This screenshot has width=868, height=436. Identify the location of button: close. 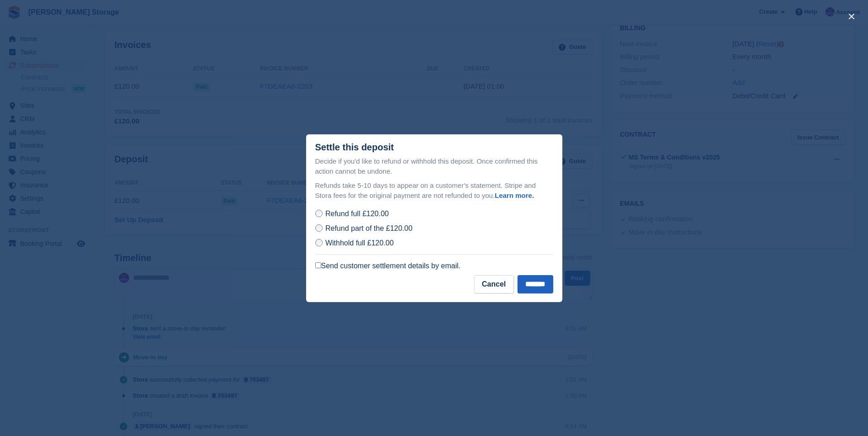
(852, 16).